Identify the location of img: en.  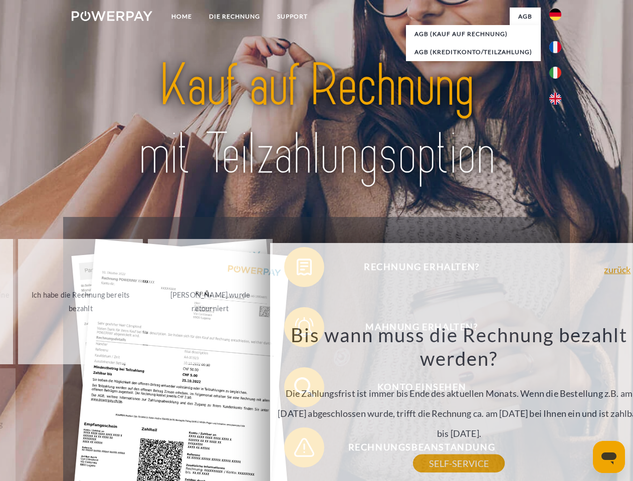
(555, 99).